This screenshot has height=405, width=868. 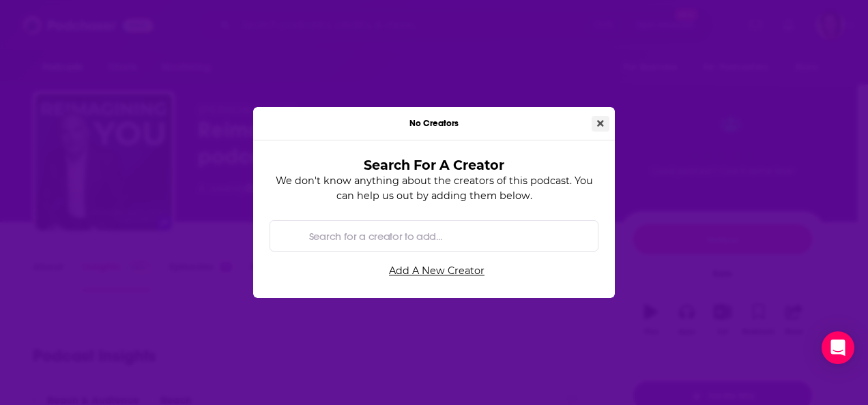 I want to click on p: We don't know anything about the creators of this podcast. You can help us out by adding them below., so click(x=434, y=188).